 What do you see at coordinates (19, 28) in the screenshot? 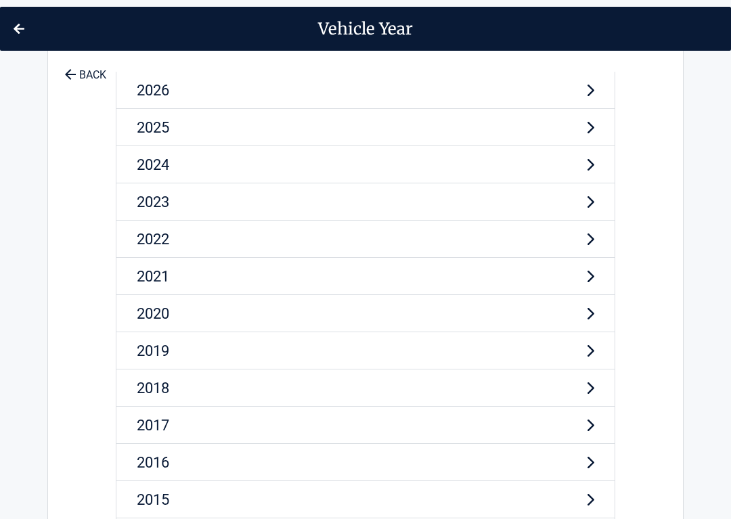
I see `img: Back Icon` at bounding box center [19, 28].